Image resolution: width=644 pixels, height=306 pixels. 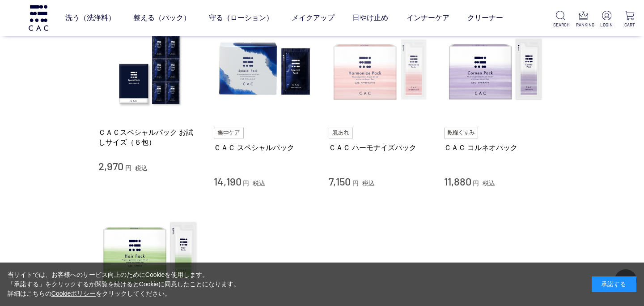 What do you see at coordinates (228, 181) in the screenshot?
I see `span: 14,190` at bounding box center [228, 181].